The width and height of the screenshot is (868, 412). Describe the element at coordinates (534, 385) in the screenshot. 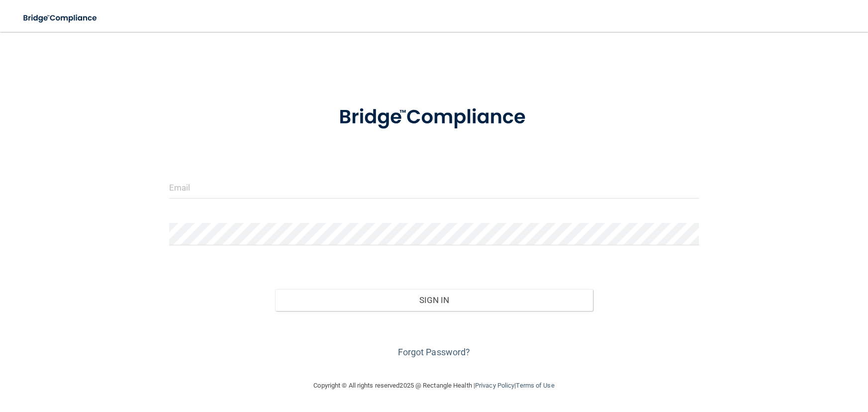

I see `a: Terms of Use` at that location.